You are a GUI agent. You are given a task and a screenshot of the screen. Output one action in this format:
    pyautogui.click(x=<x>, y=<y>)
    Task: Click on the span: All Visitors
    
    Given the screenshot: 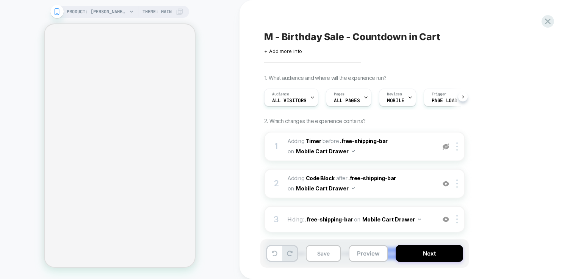 What is the action you would take?
    pyautogui.click(x=289, y=101)
    